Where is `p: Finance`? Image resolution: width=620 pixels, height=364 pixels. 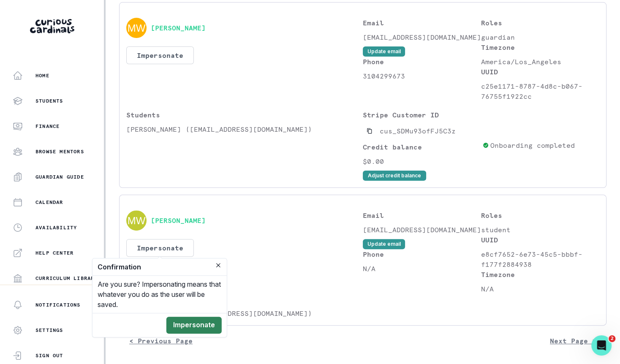
p: Finance is located at coordinates (47, 126).